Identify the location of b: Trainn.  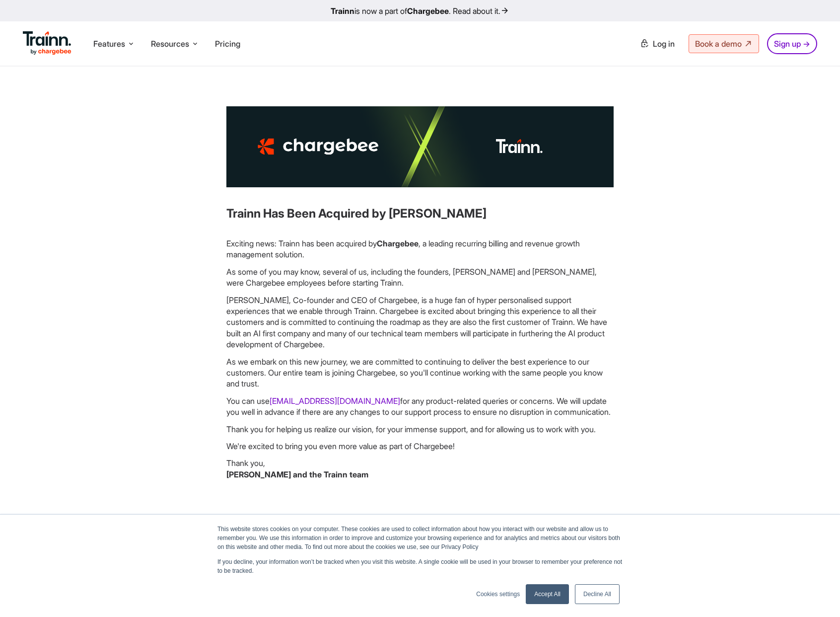
(342, 10).